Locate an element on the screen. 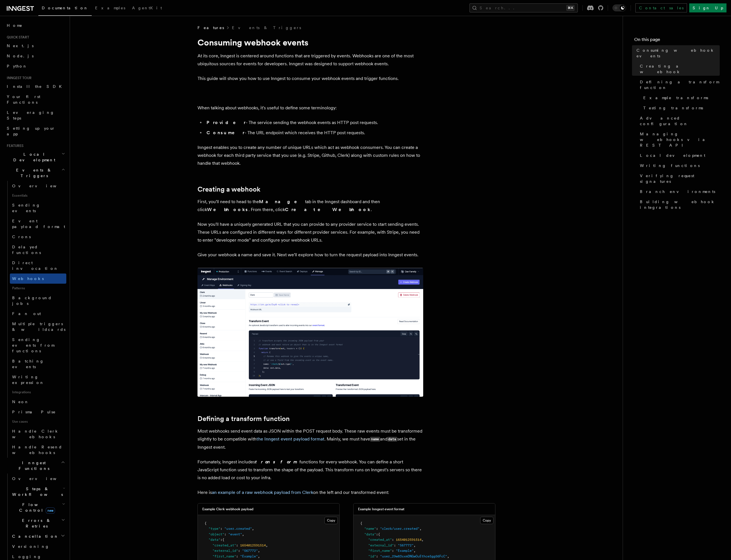  span: Examples is located at coordinates (110, 8).